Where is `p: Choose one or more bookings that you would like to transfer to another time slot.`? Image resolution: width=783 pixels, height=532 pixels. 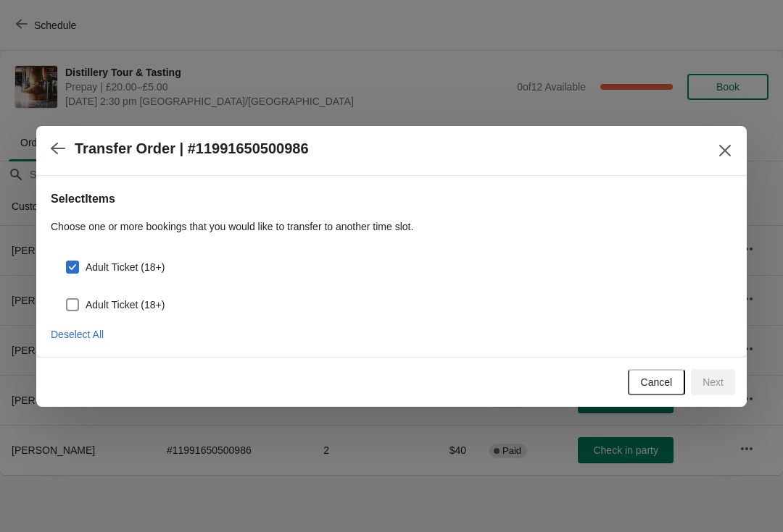 p: Choose one or more bookings that you would like to transfer to another time slot. is located at coordinates (391, 226).